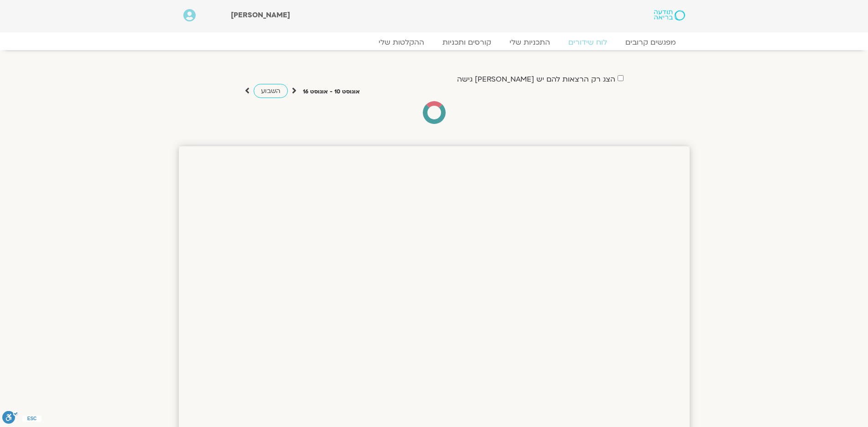 This screenshot has height=427, width=868. What do you see at coordinates (434, 42) in the screenshot?
I see `nav: Menu` at bounding box center [434, 42].